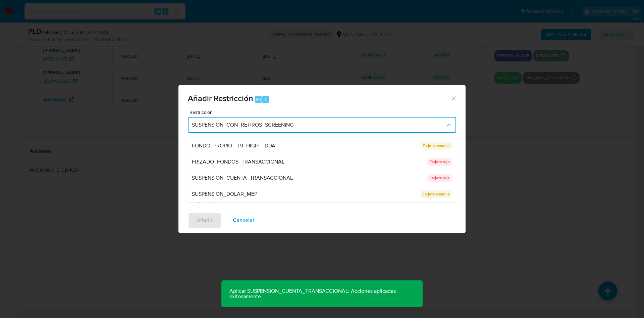 Image resolution: width=644 pixels, height=318 pixels. I want to click on span: Restricción, so click(323, 112).